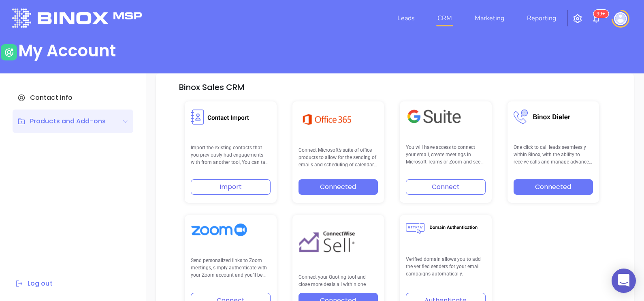 The height and width of the screenshot is (301, 644). I want to click on p: You will have access to connect your email, create meetings in Microsoft Teams or Zoom and see yo..., so click(446, 154).